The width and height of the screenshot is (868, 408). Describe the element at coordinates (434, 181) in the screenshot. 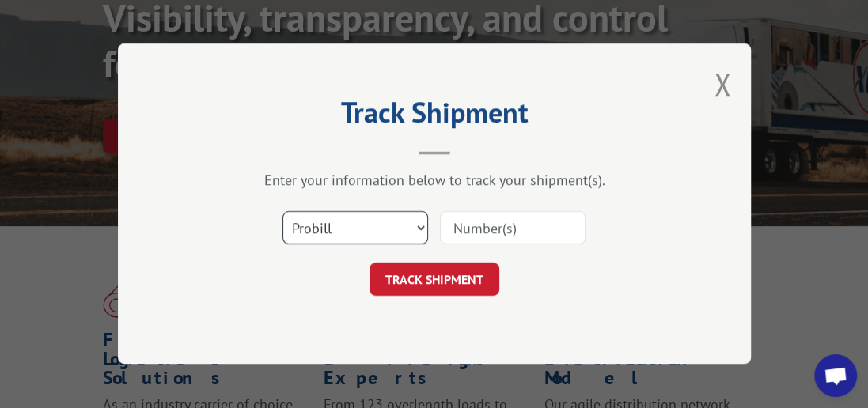

I see `div: Enter your information below to track your shipment(s).` at that location.